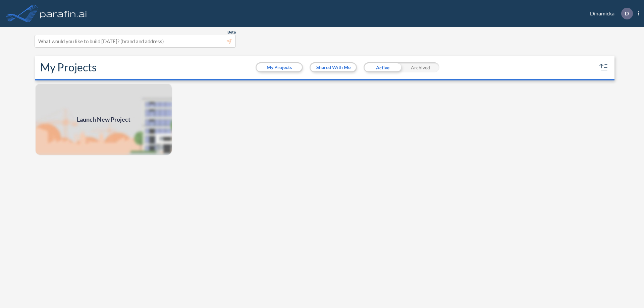  What do you see at coordinates (104, 119) in the screenshot?
I see `img: add` at bounding box center [104, 119].